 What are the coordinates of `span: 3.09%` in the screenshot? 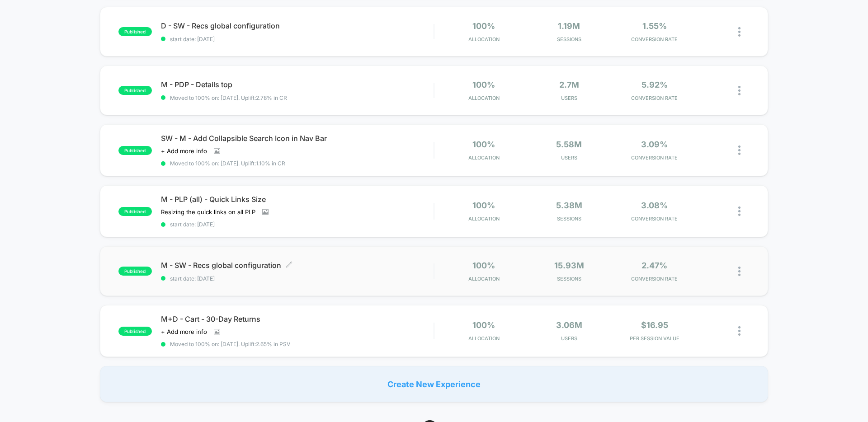 It's located at (654, 144).